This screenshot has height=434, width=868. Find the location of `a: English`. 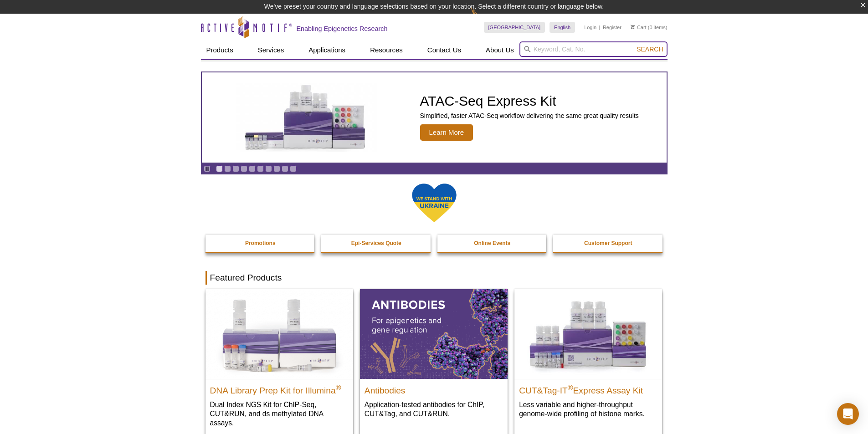

a: English is located at coordinates (562, 27).